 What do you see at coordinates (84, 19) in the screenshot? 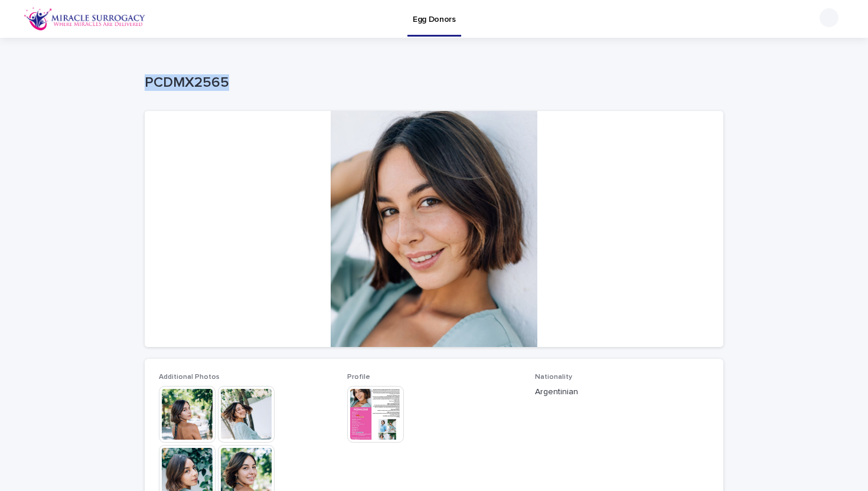
I see `img: OiFFDOGZQuirLhrlO1ag` at bounding box center [84, 19].